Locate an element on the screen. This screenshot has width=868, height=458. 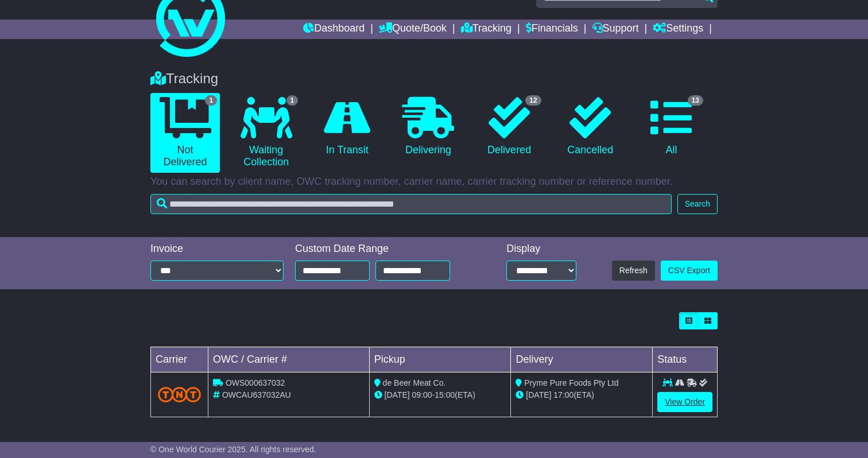
a: Cancelled is located at coordinates (590, 127).